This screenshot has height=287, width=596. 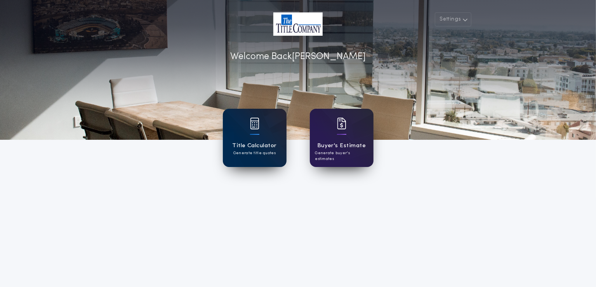 What do you see at coordinates (254, 153) in the screenshot?
I see `p: Generate title quotes` at bounding box center [254, 153].